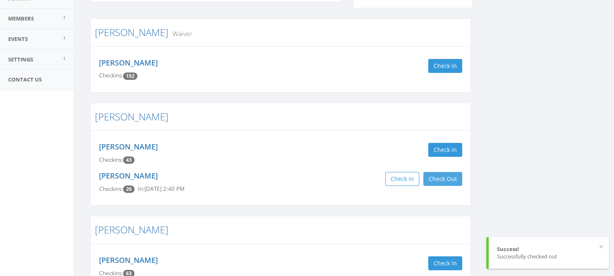 This screenshot has height=276, width=614. Describe the element at coordinates (180, 34) in the screenshot. I see `small: Waiver` at that location.